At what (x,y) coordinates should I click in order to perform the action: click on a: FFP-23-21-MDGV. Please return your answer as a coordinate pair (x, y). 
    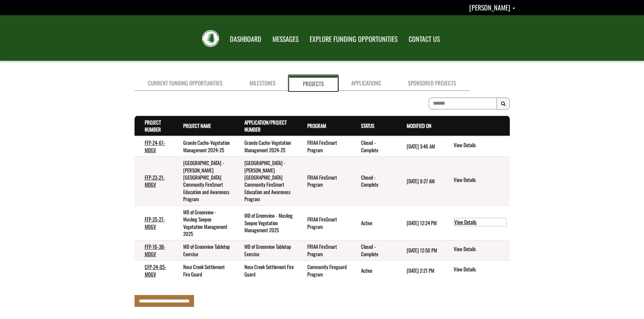
    Looking at the image, I should click on (155, 181).